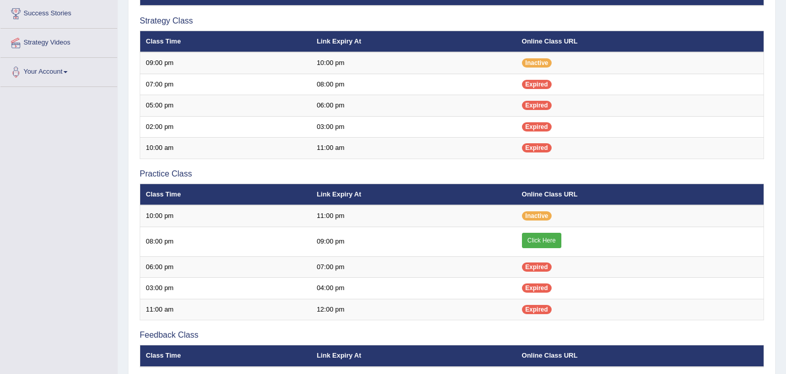 Image resolution: width=786 pixels, height=374 pixels. Describe the element at coordinates (413, 289) in the screenshot. I see `td: 04:00 pm` at that location.